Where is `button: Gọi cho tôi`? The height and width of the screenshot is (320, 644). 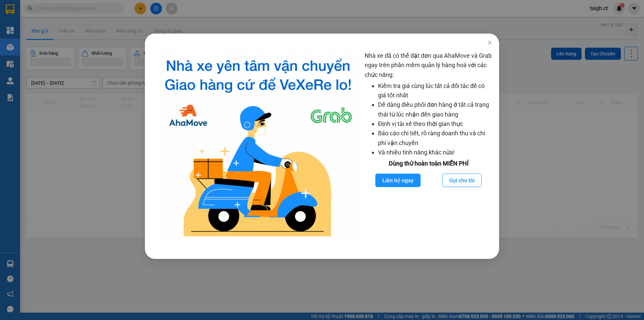
button: Gọi cho tôi is located at coordinates (462, 180).